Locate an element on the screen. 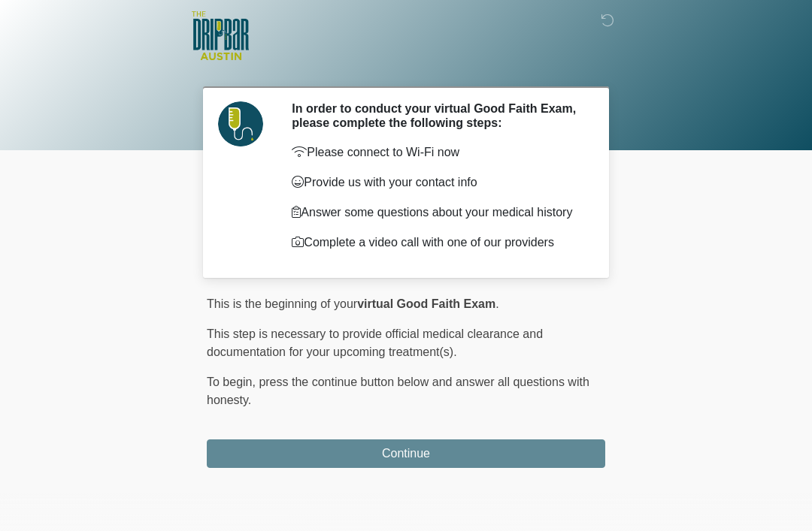 The height and width of the screenshot is (531, 812). span: This step is necessary to provide official medical clearance and documentation for your upcoming ... is located at coordinates (375, 342).